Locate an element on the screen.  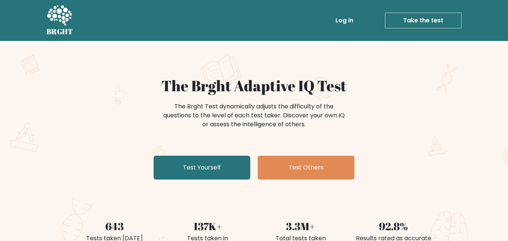
a: Log in is located at coordinates (344, 20).